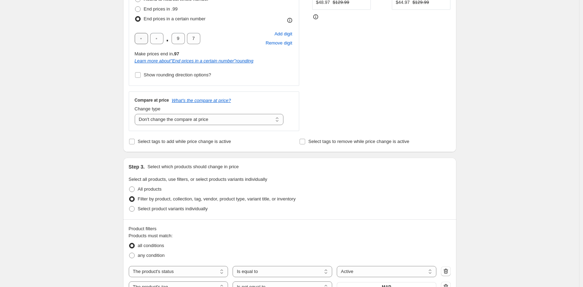 The width and height of the screenshot is (583, 287). What do you see at coordinates (151, 246) in the screenshot?
I see `span: all conditions` at bounding box center [151, 246].